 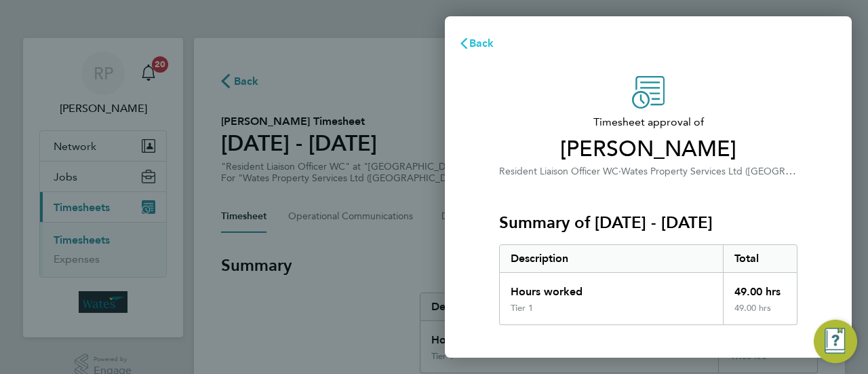 I want to click on span: Timesheet approval of, so click(x=648, y=122).